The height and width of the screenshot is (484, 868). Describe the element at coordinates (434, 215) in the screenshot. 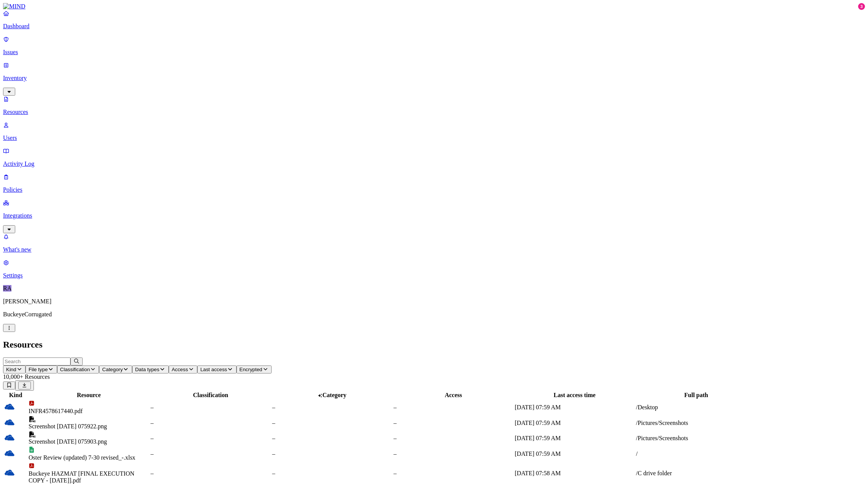

I see `p: Integrations` at that location.